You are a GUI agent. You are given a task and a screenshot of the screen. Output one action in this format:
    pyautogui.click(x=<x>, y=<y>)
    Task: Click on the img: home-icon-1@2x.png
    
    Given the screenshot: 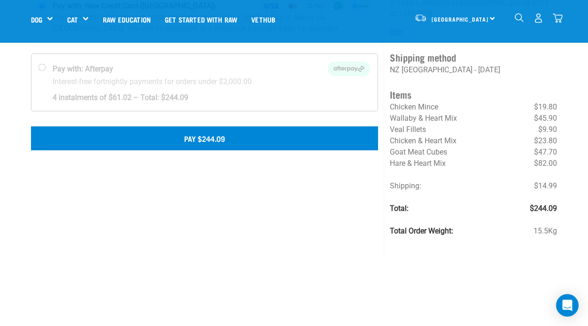 What is the action you would take?
    pyautogui.click(x=519, y=17)
    